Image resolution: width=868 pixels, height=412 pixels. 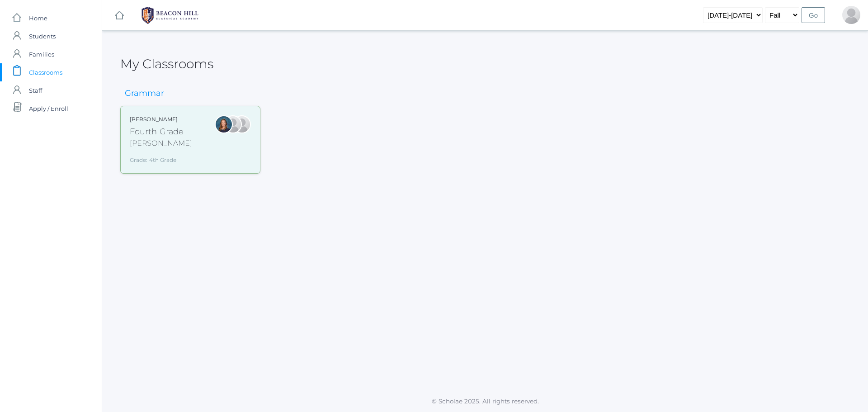 What do you see at coordinates (46, 72) in the screenshot?
I see `span: Classrooms` at bounding box center [46, 72].